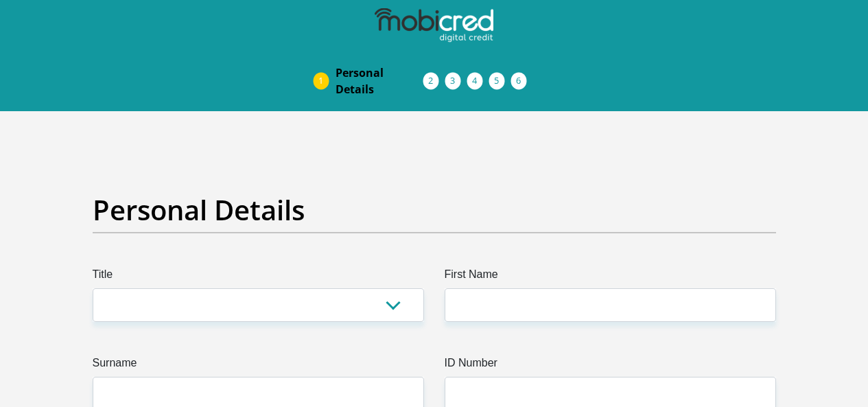 Image resolution: width=868 pixels, height=407 pixels. Describe the element at coordinates (379, 81) in the screenshot. I see `span: Personal Details` at that location.